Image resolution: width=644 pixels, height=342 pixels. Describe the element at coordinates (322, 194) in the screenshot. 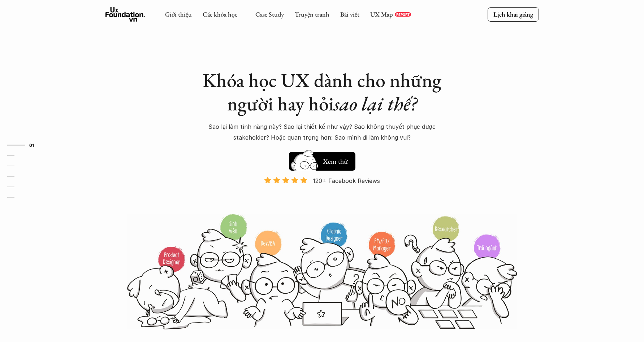

I see `a: 120+ Facebook Reviews` at that location.